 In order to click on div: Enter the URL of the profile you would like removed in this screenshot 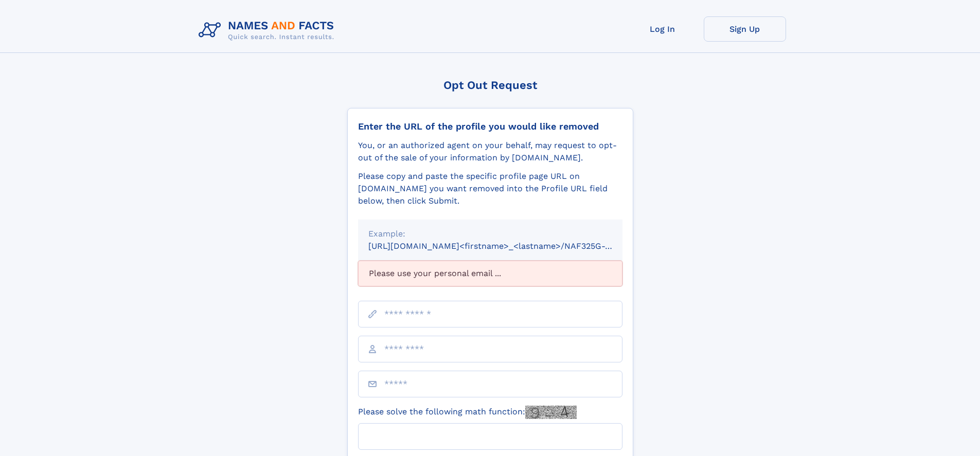, I will do `click(490, 126)`.